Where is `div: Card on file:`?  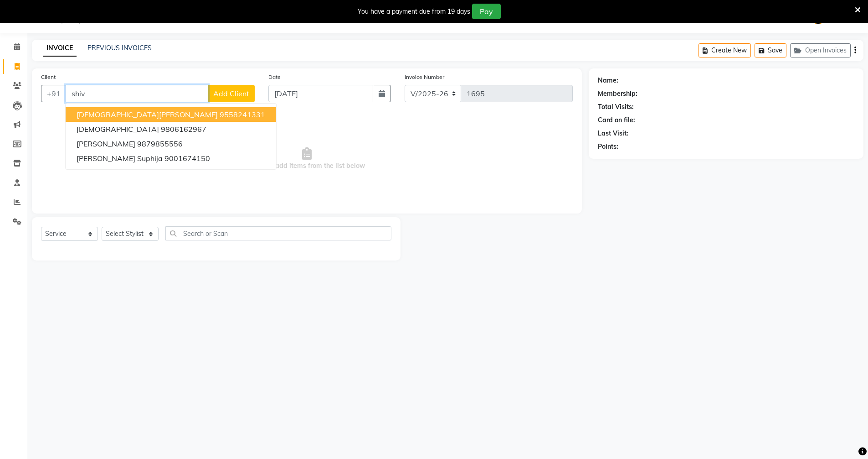
div: Card on file: is located at coordinates (616, 120).